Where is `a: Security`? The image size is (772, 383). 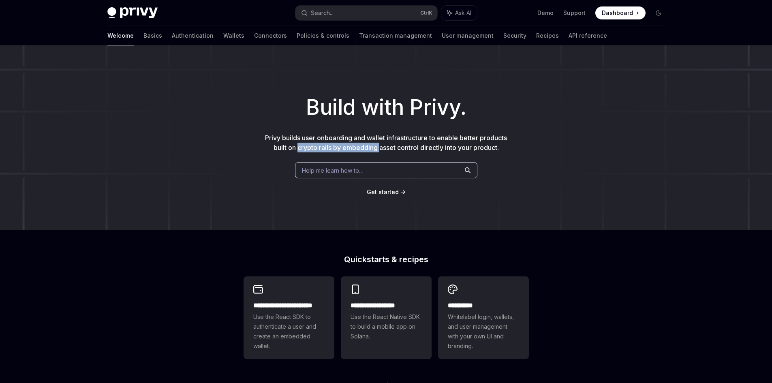 a: Security is located at coordinates (514, 36).